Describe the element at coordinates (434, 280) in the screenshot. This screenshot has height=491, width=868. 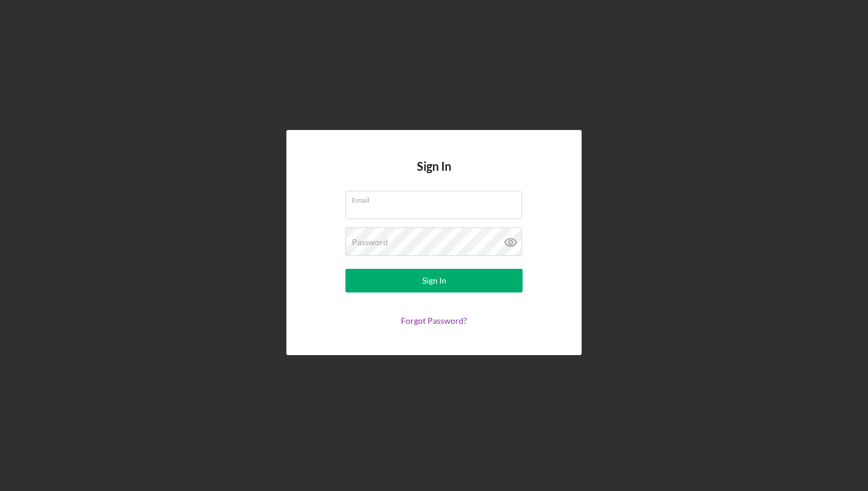
I see `div: Sign In` at that location.